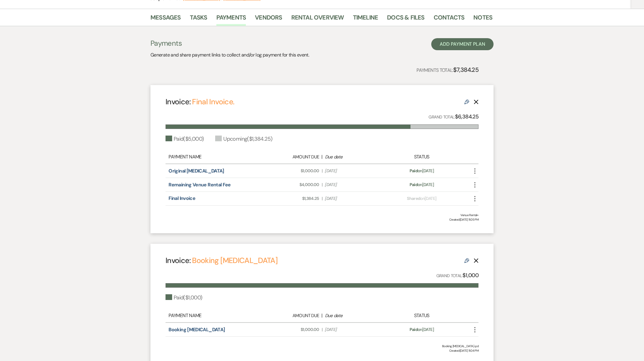 The width and height of the screenshot is (644, 361). What do you see at coordinates (213, 102) in the screenshot?
I see `a: Final Invoice.` at bounding box center [213, 102].